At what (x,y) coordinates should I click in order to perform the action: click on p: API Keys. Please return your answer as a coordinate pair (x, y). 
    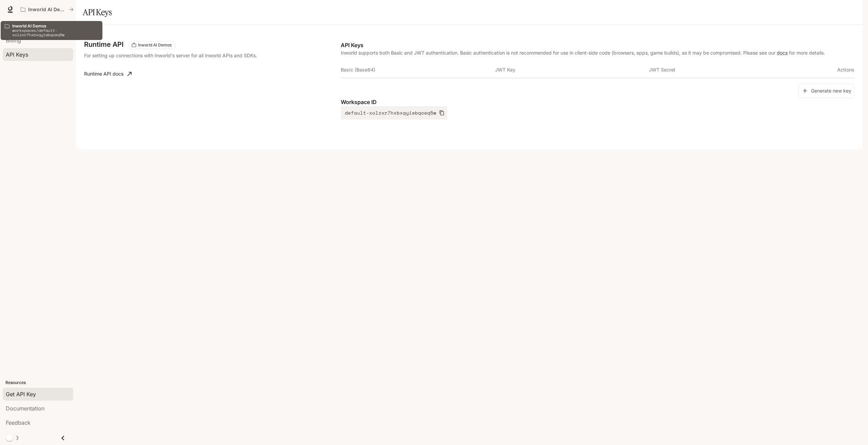
    Looking at the image, I should click on (598, 45).